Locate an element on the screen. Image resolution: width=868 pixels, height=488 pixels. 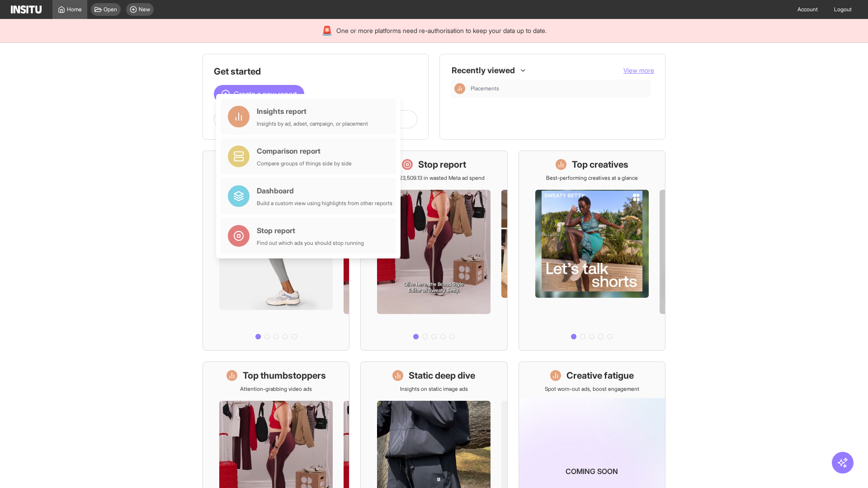
div: Find out which ads you should stop running is located at coordinates (310, 243).